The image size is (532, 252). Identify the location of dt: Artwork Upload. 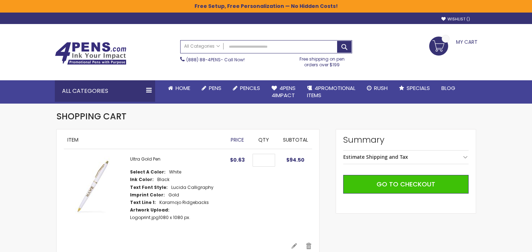
(150, 210).